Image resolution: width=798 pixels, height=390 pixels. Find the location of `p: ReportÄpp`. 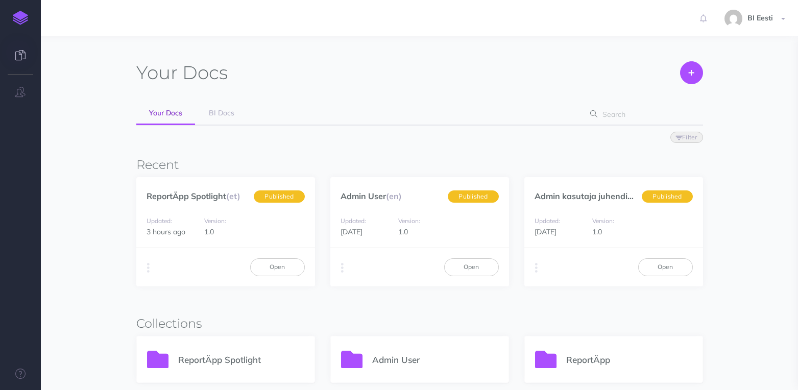

p: ReportÄpp is located at coordinates (629, 359).